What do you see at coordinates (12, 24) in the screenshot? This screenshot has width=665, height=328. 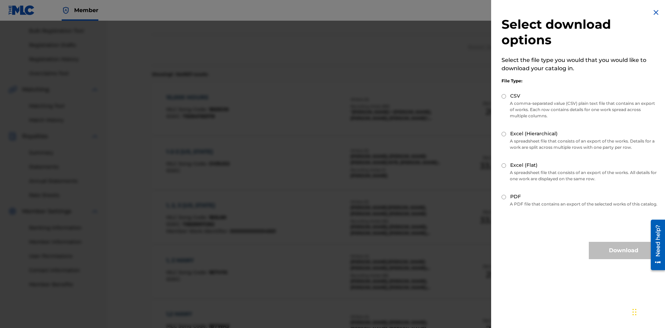 I see `div: Need help?` at bounding box center [12, 24].